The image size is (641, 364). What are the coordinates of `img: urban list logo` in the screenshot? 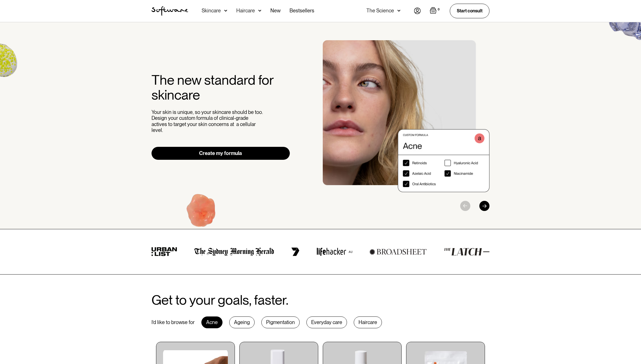 It's located at (165, 252).